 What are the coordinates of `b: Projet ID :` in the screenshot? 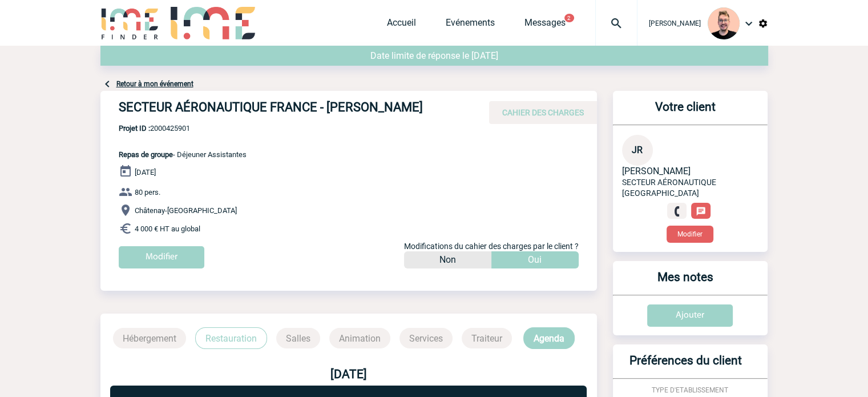 It's located at (134, 128).